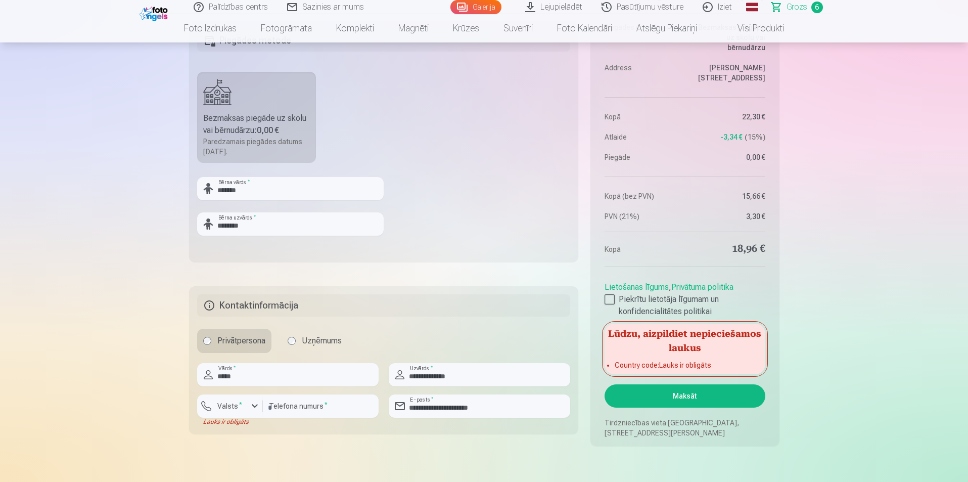  Describe the element at coordinates (685, 340) in the screenshot. I see `h5: Lūdzu, aizpildiet nepieciešamos laukus` at that location.